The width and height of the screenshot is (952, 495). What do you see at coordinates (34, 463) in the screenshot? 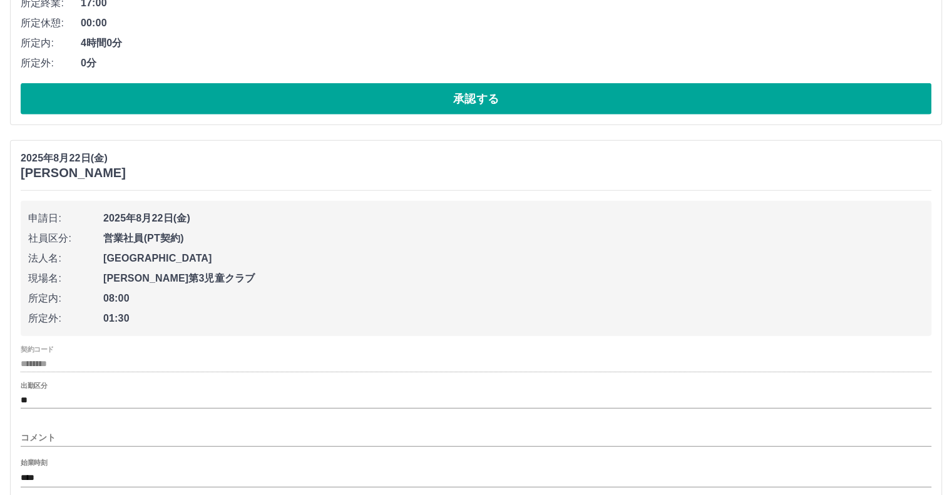
I see `label: 始業時刻` at bounding box center [34, 463].